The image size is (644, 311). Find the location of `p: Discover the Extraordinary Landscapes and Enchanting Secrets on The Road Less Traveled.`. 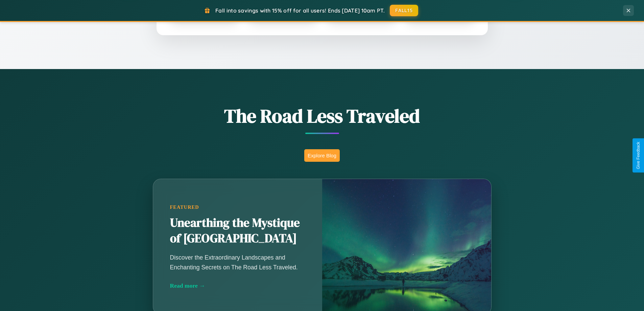

p: Discover the Extraordinary Landscapes and Enchanting Secrets on The Road Less Traveled. is located at coordinates (238, 262).